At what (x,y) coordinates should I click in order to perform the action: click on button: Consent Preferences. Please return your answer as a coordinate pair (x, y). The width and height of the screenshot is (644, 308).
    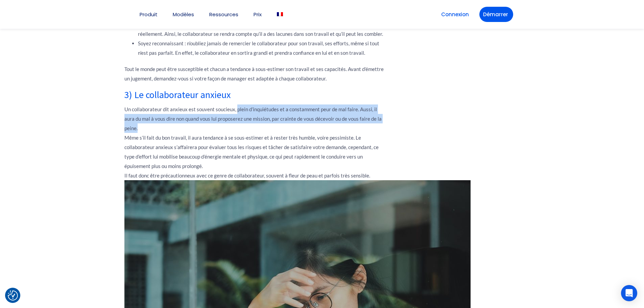
    Looking at the image, I should click on (13, 296).